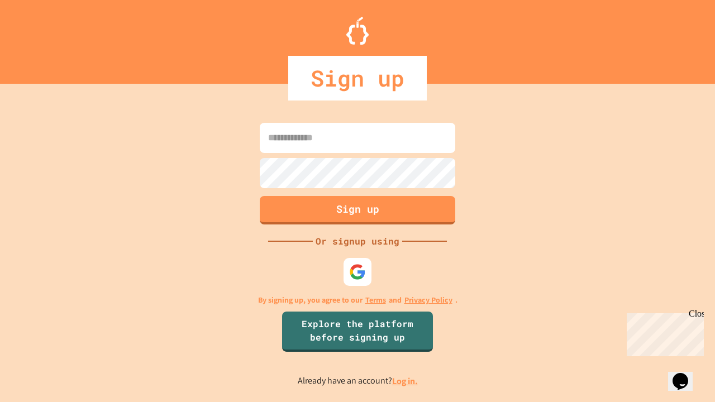  I want to click on a: Terms, so click(375, 300).